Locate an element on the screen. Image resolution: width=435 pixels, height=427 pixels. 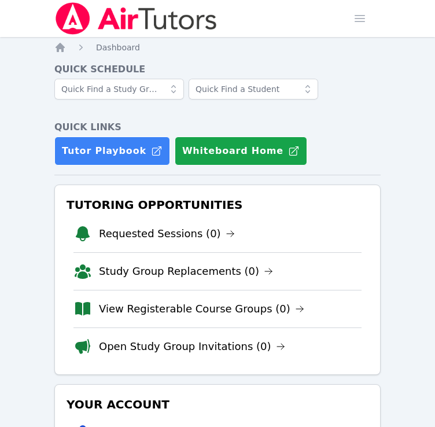
h3: Tutoring Opportunities is located at coordinates (217, 205).